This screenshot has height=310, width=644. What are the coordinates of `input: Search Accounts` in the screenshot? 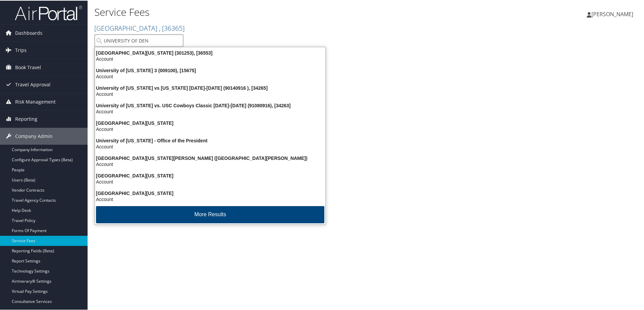 It's located at (139, 40).